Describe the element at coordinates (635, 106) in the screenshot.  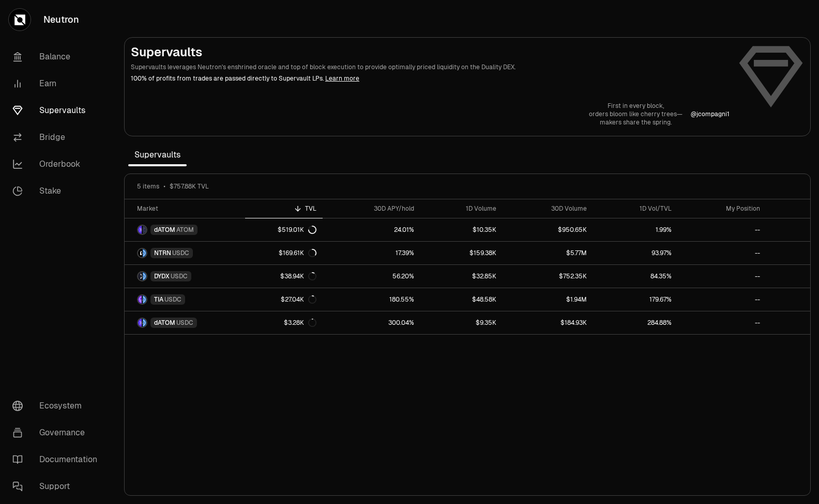
I see `p: First in every block,` at that location.